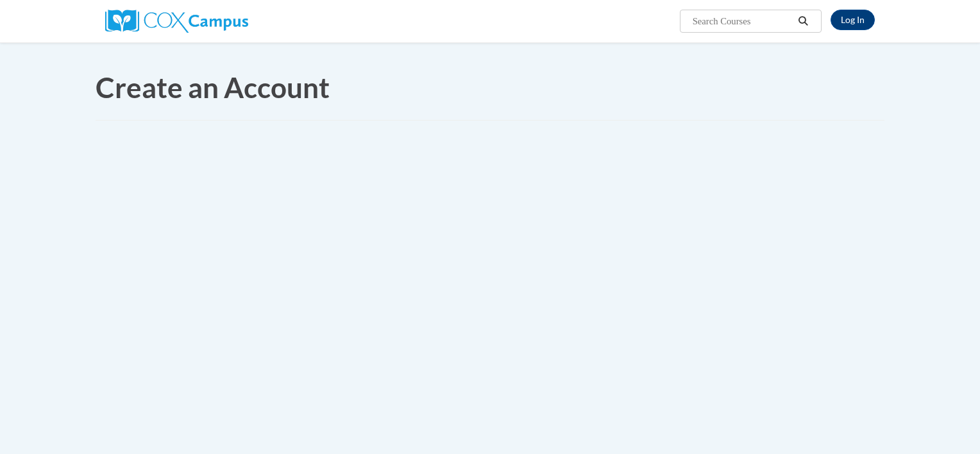  I want to click on img: Cox Campus, so click(176, 21).